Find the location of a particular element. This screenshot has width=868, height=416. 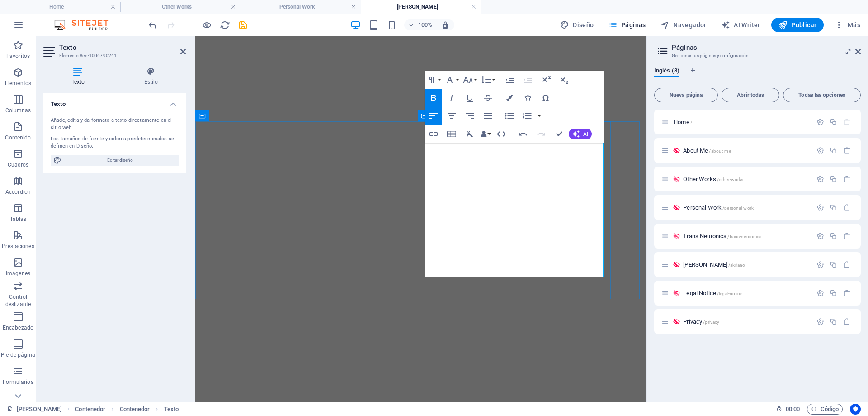

button: Font Size is located at coordinates (470, 80).